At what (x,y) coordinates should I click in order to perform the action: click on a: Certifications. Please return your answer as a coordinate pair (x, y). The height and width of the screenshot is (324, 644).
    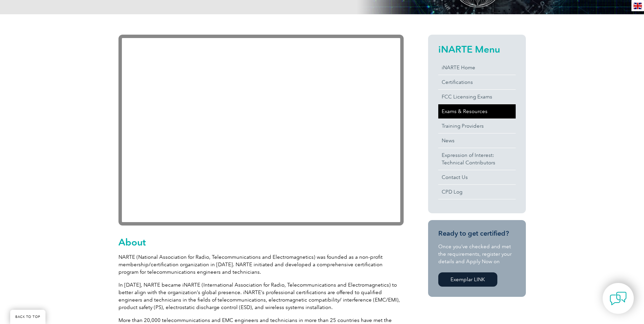
    Looking at the image, I should click on (477, 82).